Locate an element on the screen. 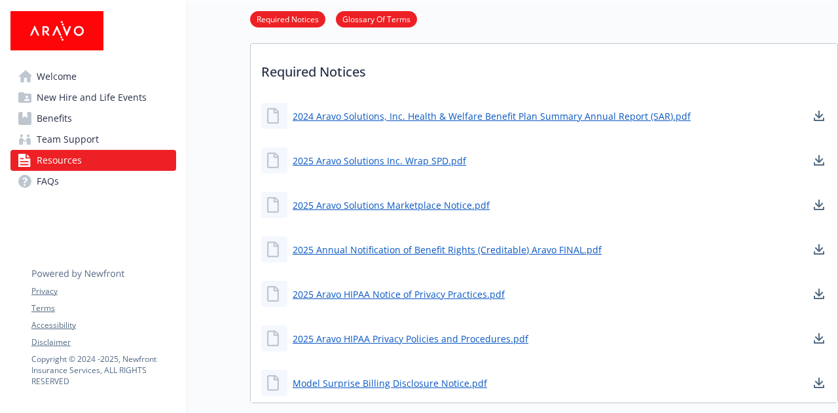 Image resolution: width=838 pixels, height=413 pixels. a: Resources is located at coordinates (93, 160).